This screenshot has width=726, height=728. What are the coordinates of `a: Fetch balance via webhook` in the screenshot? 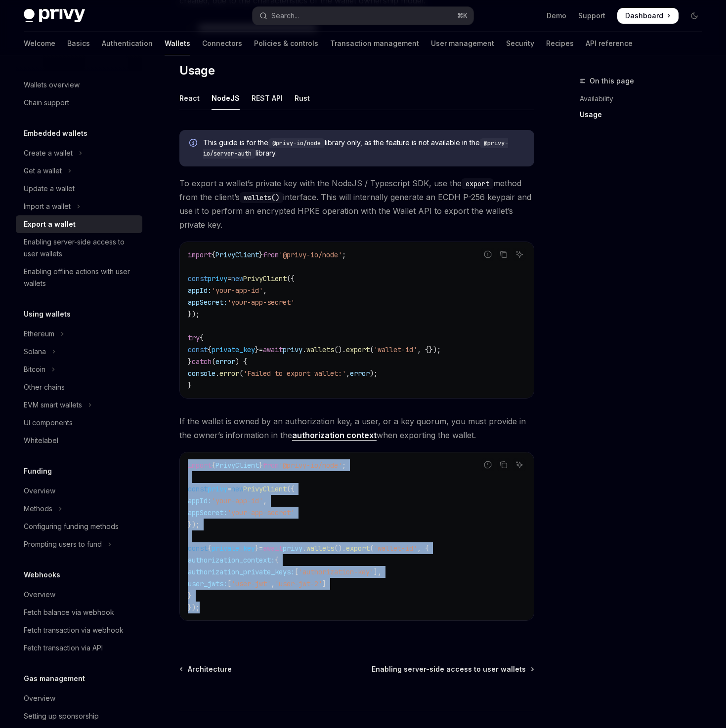 It's located at (79, 612).